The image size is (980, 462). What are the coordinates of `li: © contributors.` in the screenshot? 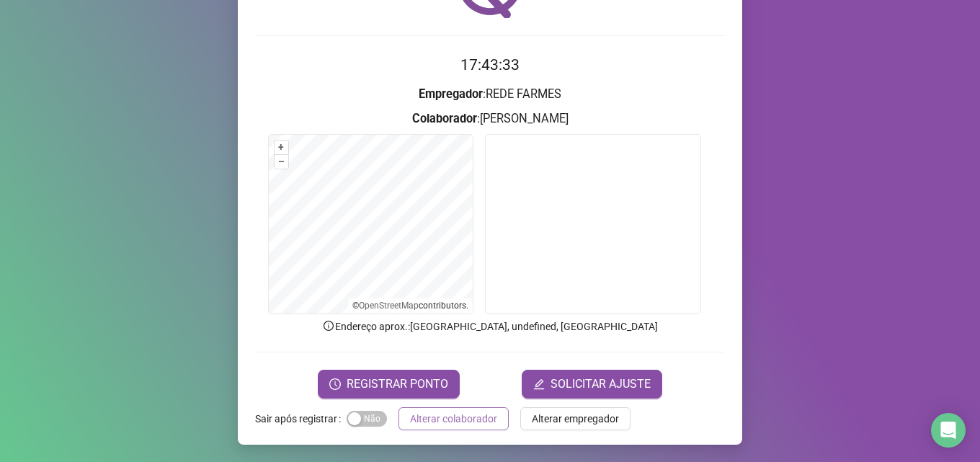 It's located at (410, 305).